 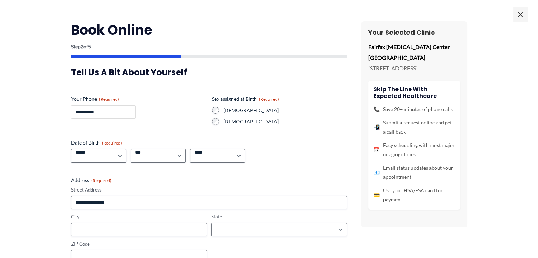 I want to click on li: Easy scheduling with most major imaging clinics, so click(x=414, y=150).